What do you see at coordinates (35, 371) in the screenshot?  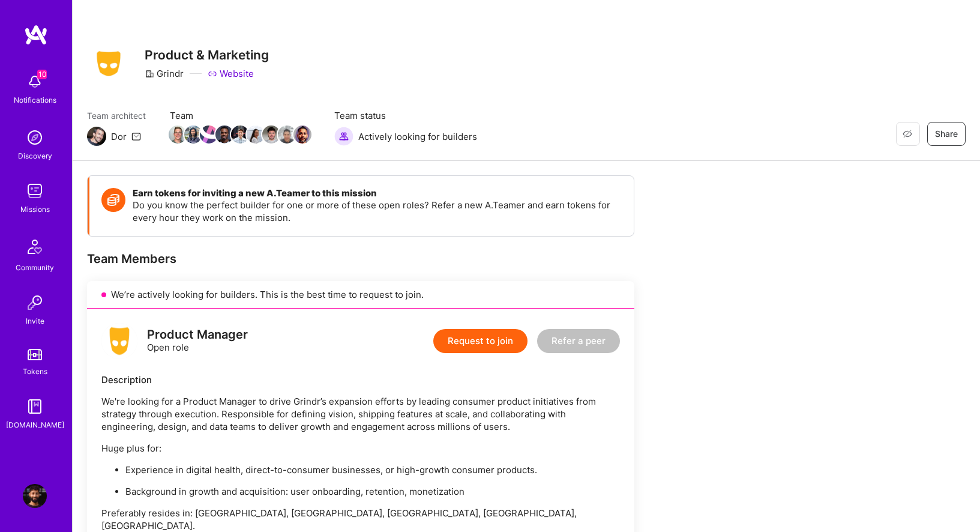 I see `div: Tokens` at bounding box center [35, 371].